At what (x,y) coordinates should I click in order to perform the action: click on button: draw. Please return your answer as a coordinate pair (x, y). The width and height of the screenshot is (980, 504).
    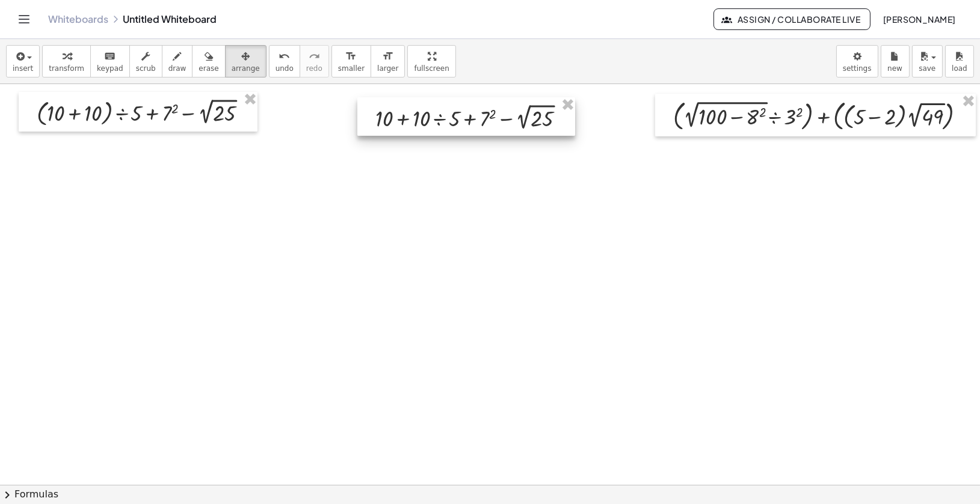
    Looking at the image, I should click on (177, 61).